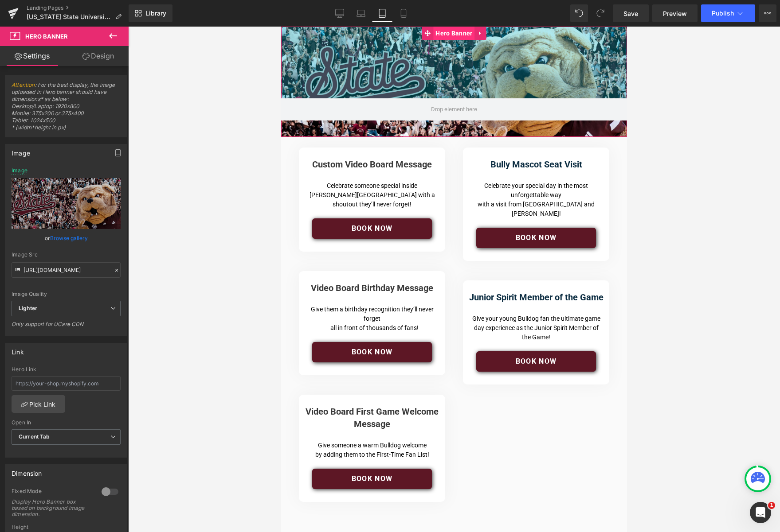 The image size is (780, 532). What do you see at coordinates (255, 302) in the screenshot?
I see `p: Give your young Bulldog fan the ultimate game day experience as the Junior Spirit Member of the G...` at bounding box center [255, 302].